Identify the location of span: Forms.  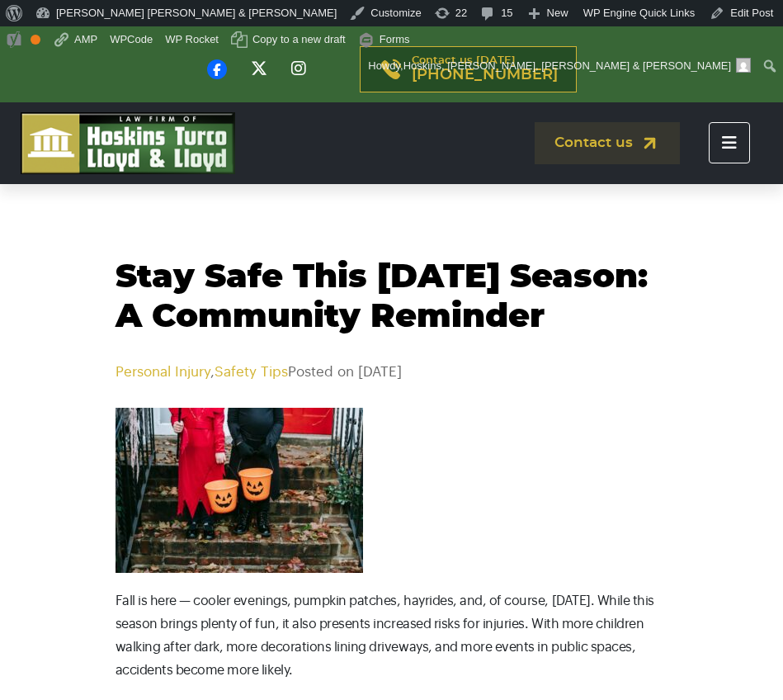
(395, 40).